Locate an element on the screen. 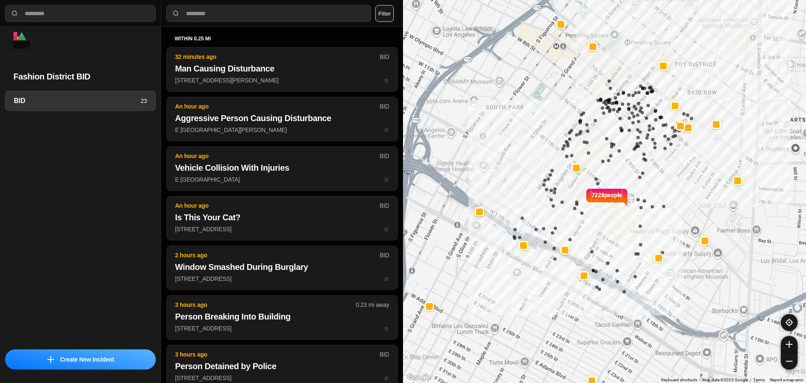  p: 2 hours ago is located at coordinates (277, 255).